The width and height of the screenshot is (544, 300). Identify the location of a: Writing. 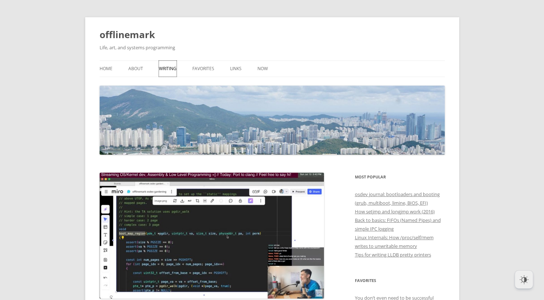
(167, 69).